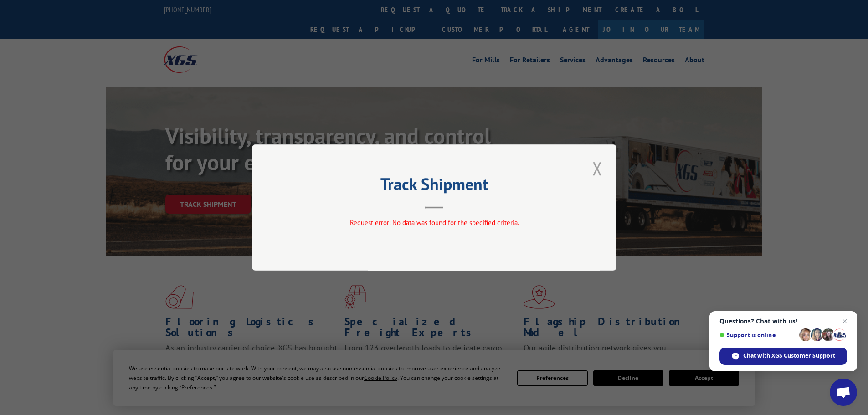  What do you see at coordinates (434, 222) in the screenshot?
I see `span: Request error: No data was found for the specified criteria.` at bounding box center [434, 222].